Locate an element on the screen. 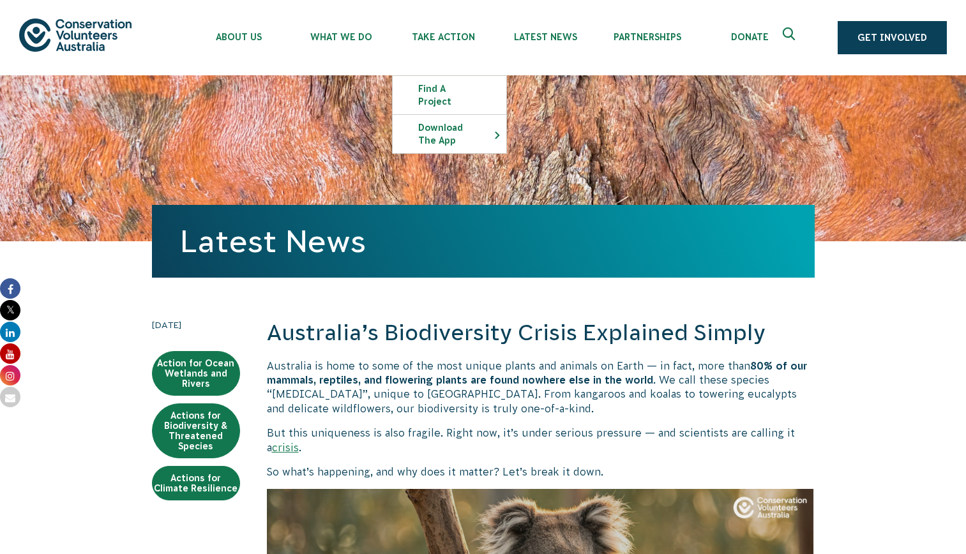 Image resolution: width=966 pixels, height=554 pixels. span: Partnerships is located at coordinates (648, 37).